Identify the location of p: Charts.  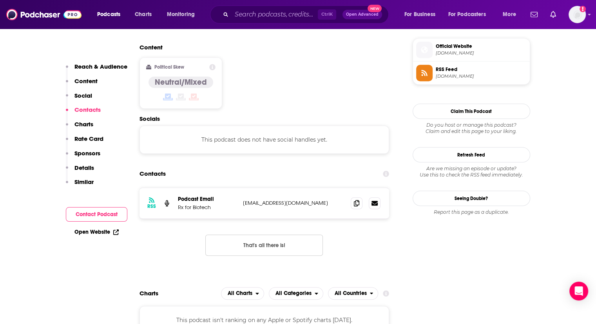
(84, 124).